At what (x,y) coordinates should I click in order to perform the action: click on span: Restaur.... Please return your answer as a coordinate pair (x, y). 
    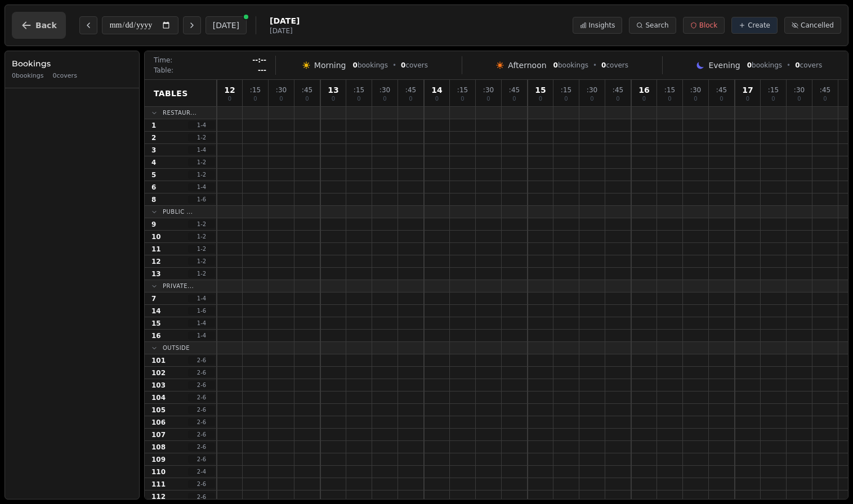
    Looking at the image, I should click on (180, 112).